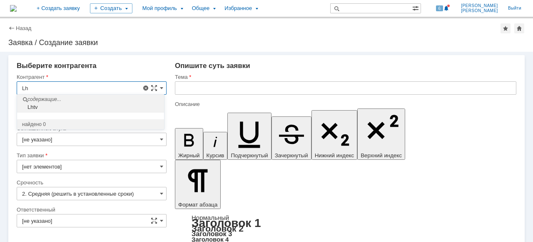 The image size is (533, 242). I want to click on div: Сделать домашней страницей, so click(520, 28).